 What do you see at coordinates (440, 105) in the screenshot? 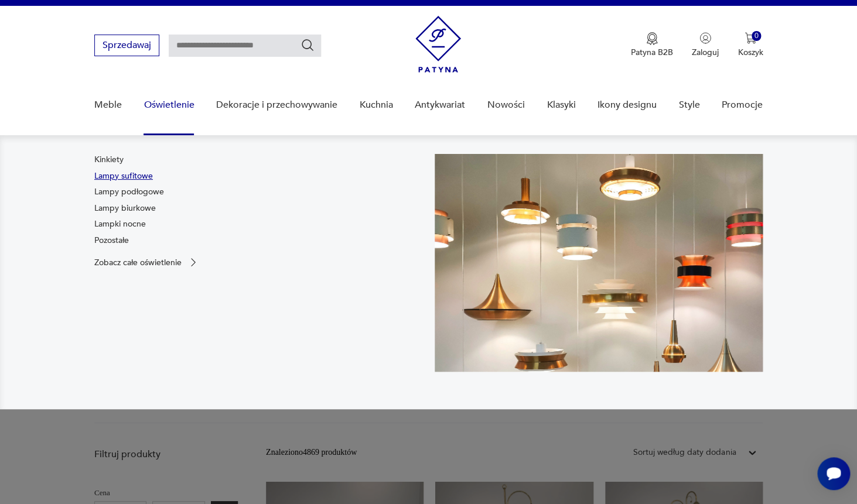
I see `a: Antykwariat` at bounding box center [440, 105].